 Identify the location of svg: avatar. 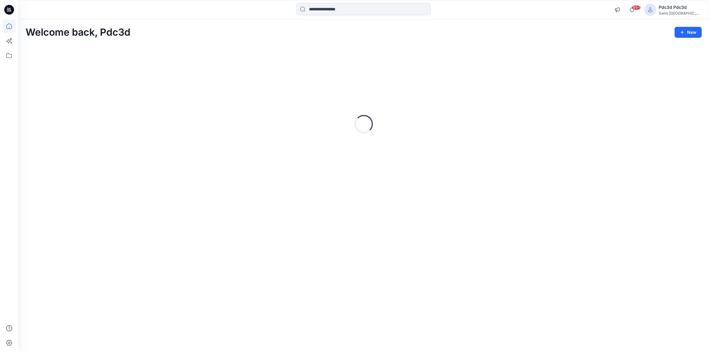
(650, 10).